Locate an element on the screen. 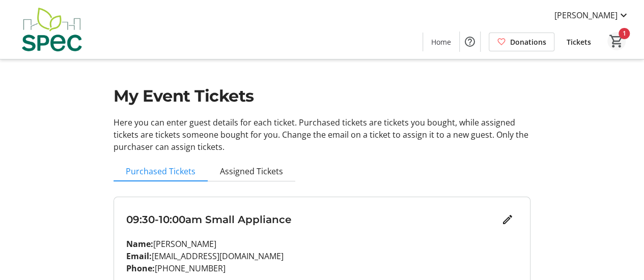 The image size is (644, 280). span: Home is located at coordinates (441, 41).